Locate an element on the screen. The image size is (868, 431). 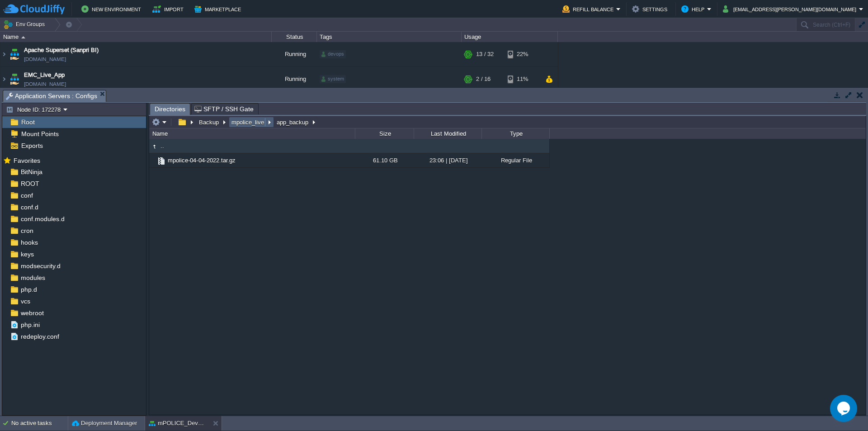
span: EMC_Live_App is located at coordinates (44, 75).